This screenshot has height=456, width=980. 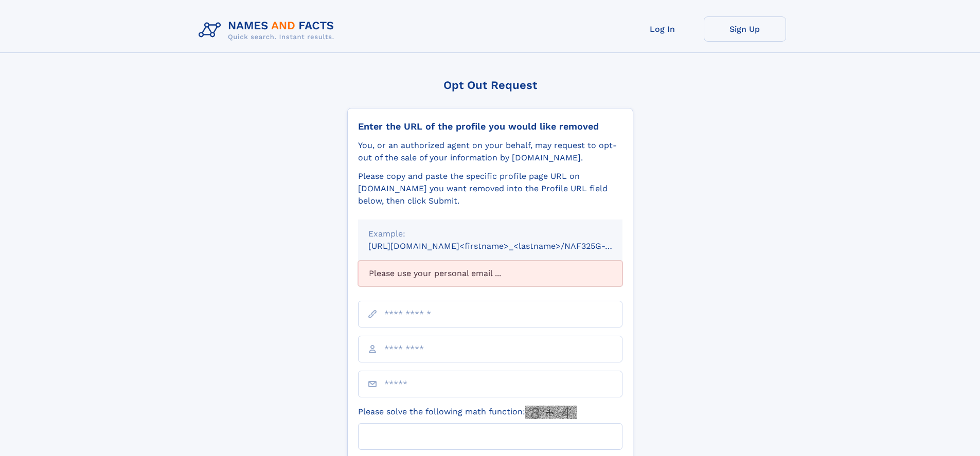 What do you see at coordinates (663, 28) in the screenshot?
I see `a: Log In` at bounding box center [663, 28].